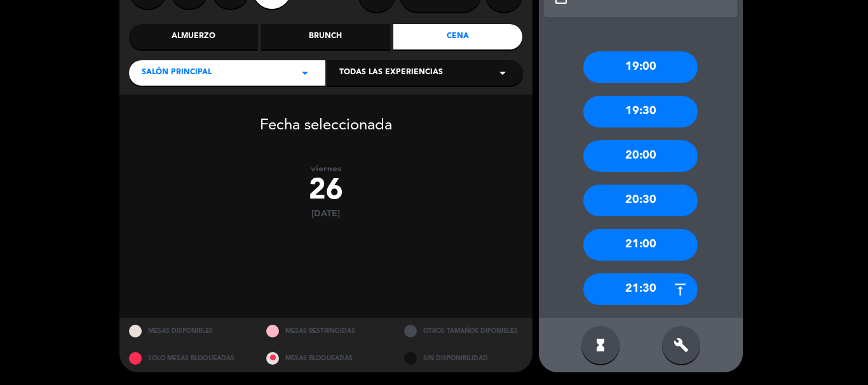 This screenshot has width=868, height=385. What do you see at coordinates (681, 345) in the screenshot?
I see `i: build` at bounding box center [681, 345].